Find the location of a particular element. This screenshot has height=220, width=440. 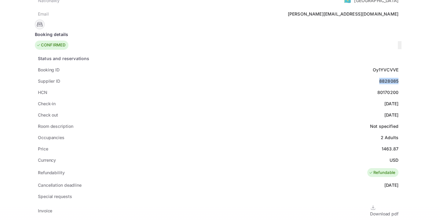

div: Refundability is located at coordinates (51, 173).